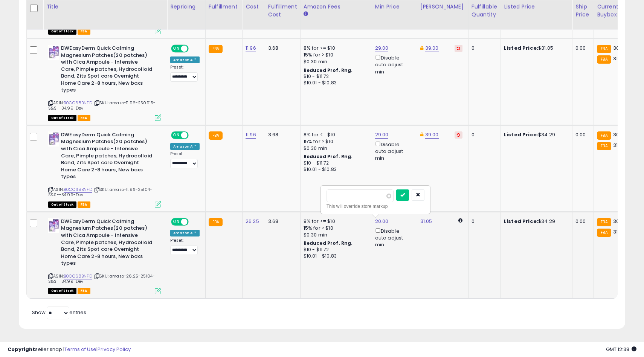 The height and width of the screenshot is (357, 644). I want to click on a: 11.96, so click(251, 48).